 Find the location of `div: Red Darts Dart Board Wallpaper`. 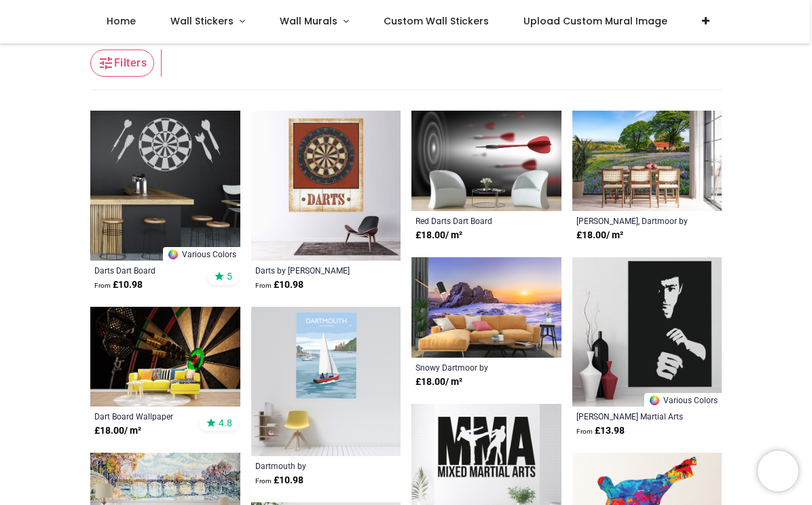

div: Red Darts Dart Board Wallpaper is located at coordinates (472, 221).